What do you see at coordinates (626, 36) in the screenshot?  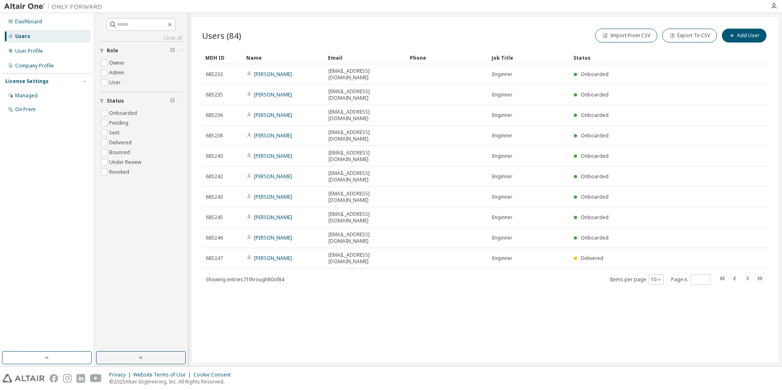 I see `button: Import From CSV` at bounding box center [626, 36].